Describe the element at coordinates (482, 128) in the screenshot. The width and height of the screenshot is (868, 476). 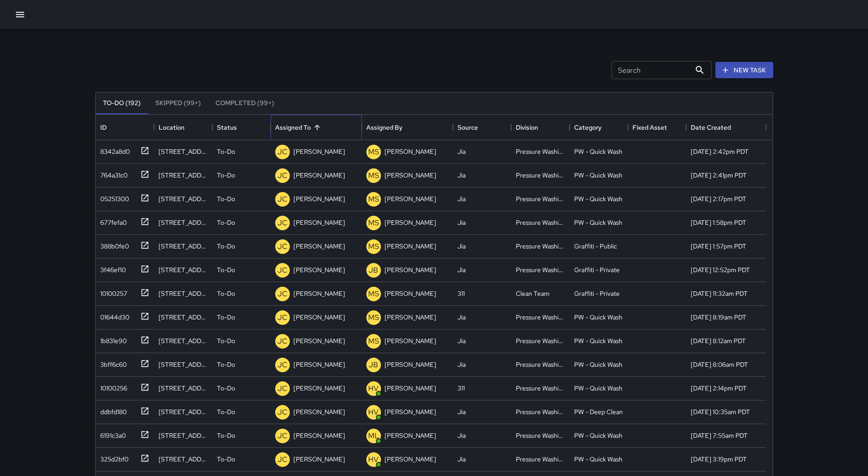
I see `div: Source` at that location.